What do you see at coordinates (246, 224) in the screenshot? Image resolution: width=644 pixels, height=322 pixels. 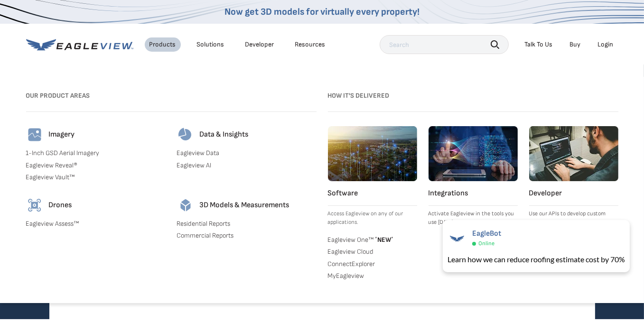 I see `a: Residential Reports` at bounding box center [246, 224].